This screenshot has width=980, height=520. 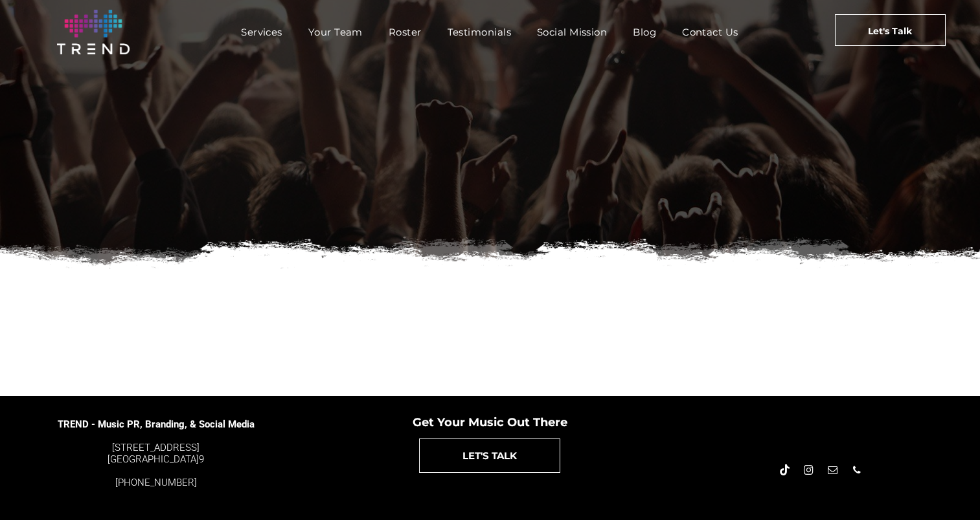 I want to click on a: phone, so click(x=856, y=472).